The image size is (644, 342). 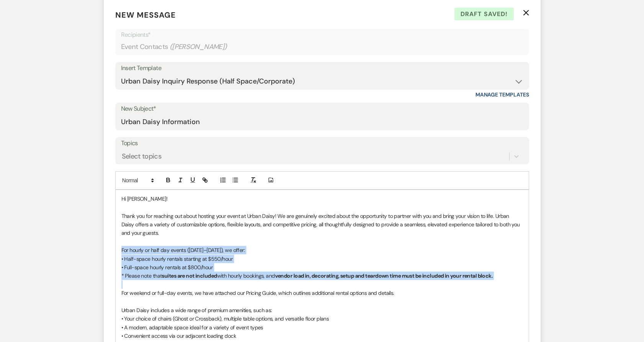 I want to click on strong: vendor load in, decorating, setup and teardown time must be included in your rental block., so click(x=384, y=276).